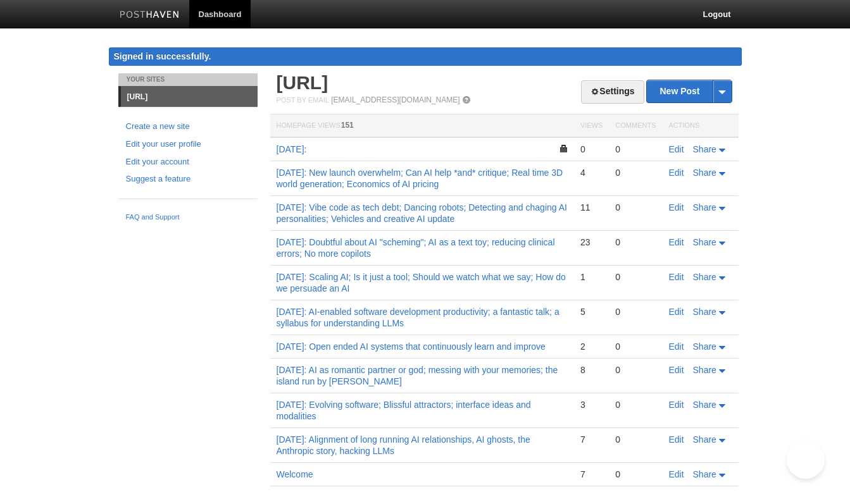 This screenshot has width=850, height=504. What do you see at coordinates (591, 312) in the screenshot?
I see `div: 5` at bounding box center [591, 312].